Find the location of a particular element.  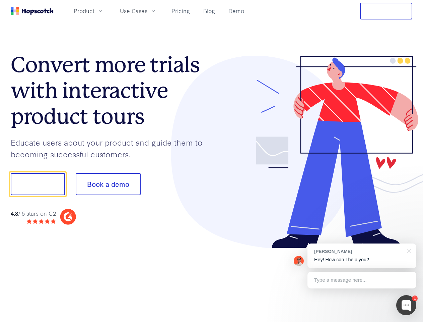

p: Hey! How can I help you? is located at coordinates (362, 259).